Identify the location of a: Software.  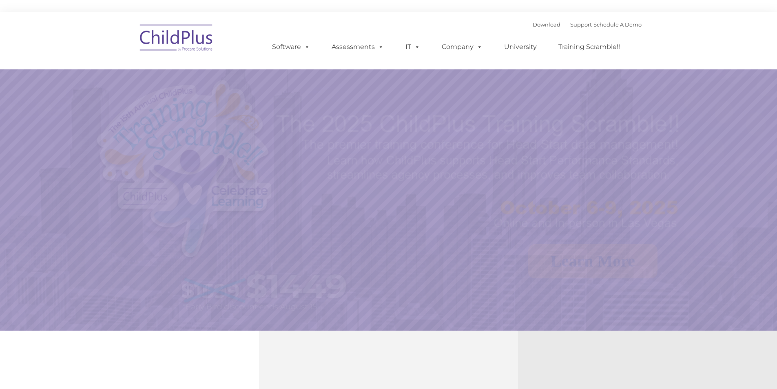
(291, 47).